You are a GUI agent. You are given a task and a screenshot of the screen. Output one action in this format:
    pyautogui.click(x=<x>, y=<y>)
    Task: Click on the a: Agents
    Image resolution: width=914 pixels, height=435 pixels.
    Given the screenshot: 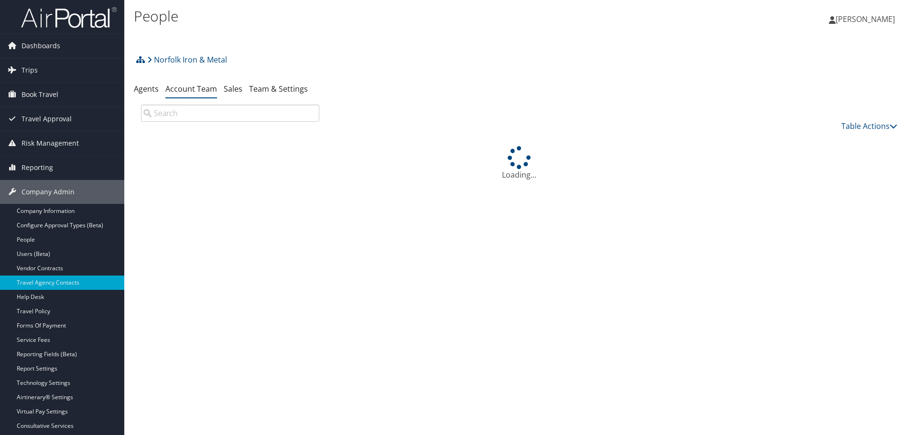 What is the action you would take?
    pyautogui.click(x=146, y=89)
    